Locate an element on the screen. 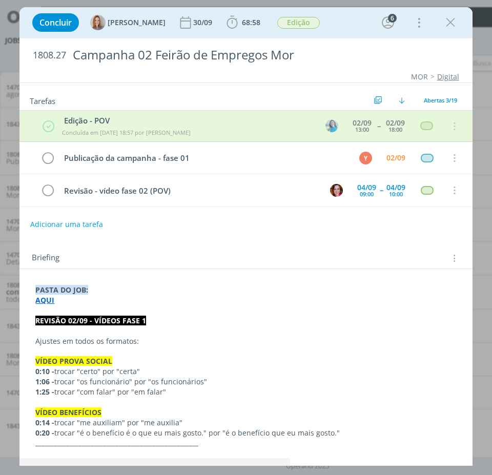 The width and height of the screenshot is (492, 475). button: 68:58 is located at coordinates (244, 23).